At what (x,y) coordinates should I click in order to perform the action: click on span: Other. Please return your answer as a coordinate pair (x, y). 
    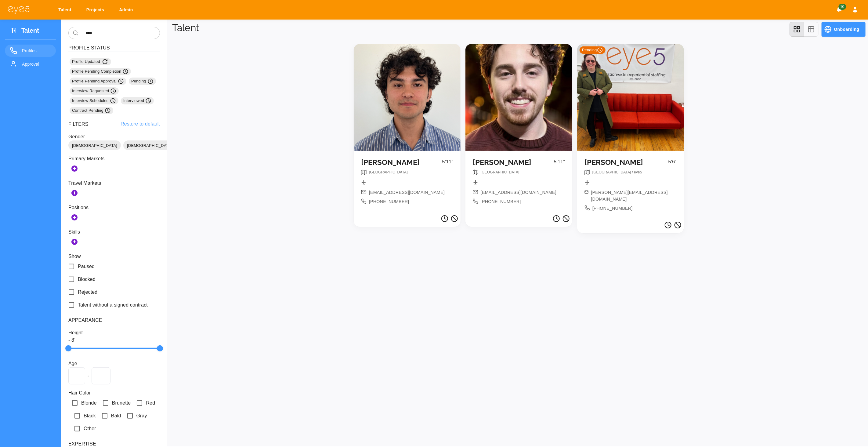
    Looking at the image, I should click on (89, 429).